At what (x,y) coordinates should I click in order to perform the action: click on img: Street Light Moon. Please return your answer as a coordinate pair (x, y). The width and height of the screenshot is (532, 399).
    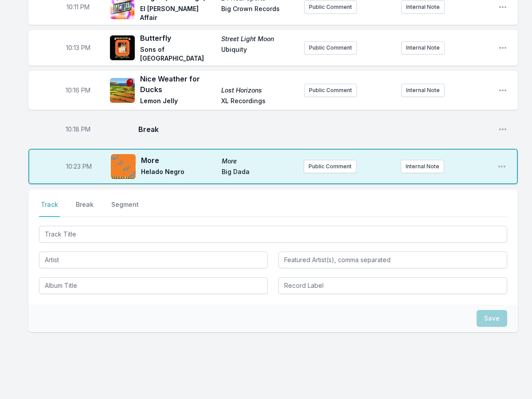
    Looking at the image, I should click on (123, 48).